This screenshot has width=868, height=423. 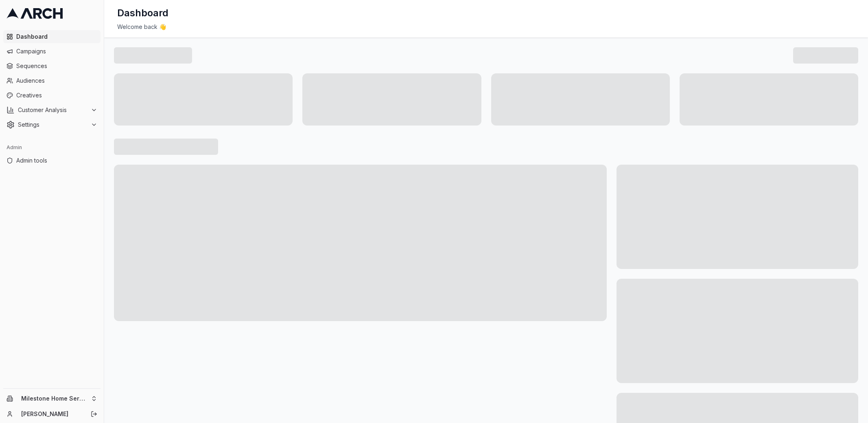 I want to click on a: Audiences, so click(x=51, y=80).